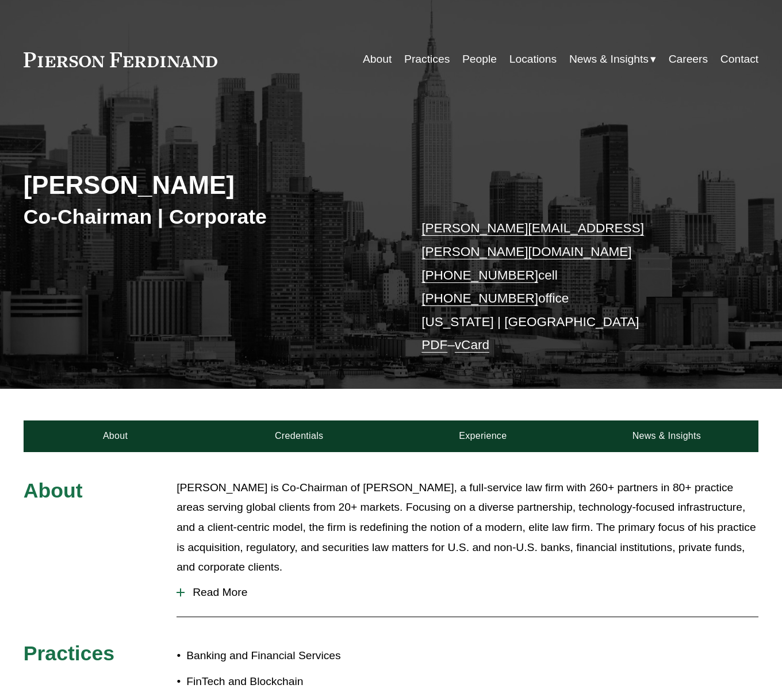 Image resolution: width=782 pixels, height=700 pixels. I want to click on span: Read More, so click(471, 593).